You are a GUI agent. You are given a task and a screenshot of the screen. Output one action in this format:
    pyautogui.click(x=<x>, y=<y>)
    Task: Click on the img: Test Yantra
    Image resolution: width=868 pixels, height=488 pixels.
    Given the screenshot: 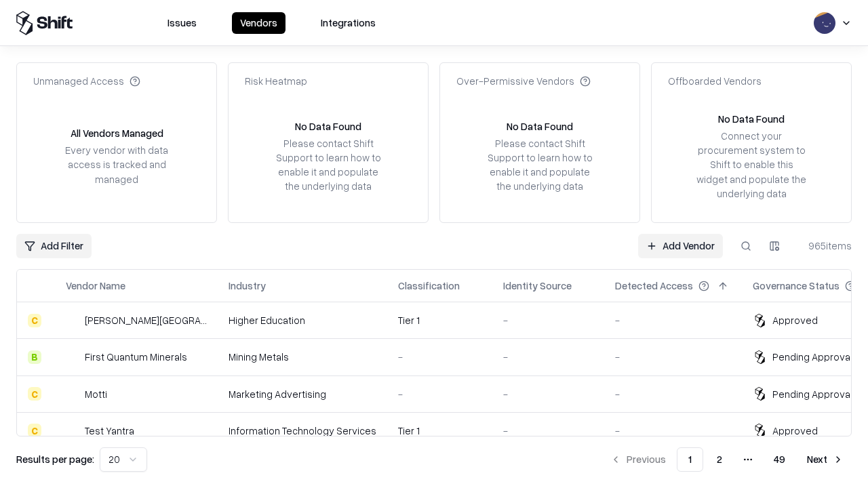 What is the action you would take?
    pyautogui.click(x=73, y=430)
    